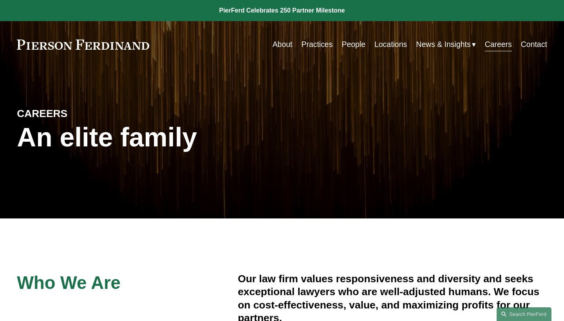  I want to click on h1: An elite family, so click(149, 138).